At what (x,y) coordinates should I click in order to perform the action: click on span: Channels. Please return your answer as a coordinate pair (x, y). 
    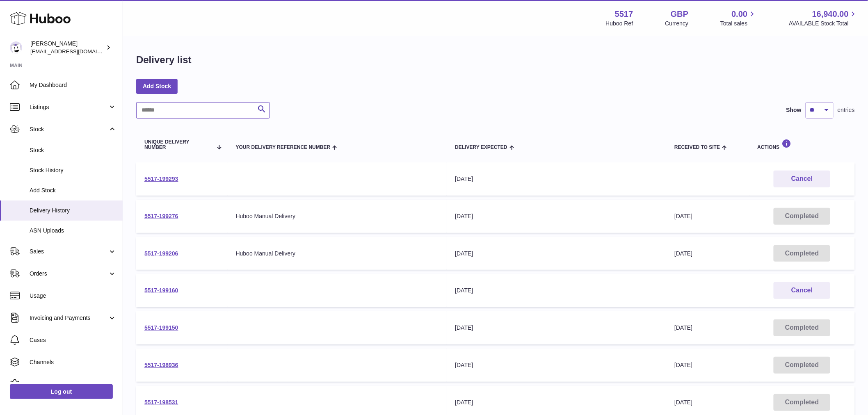
    Looking at the image, I should click on (73, 362).